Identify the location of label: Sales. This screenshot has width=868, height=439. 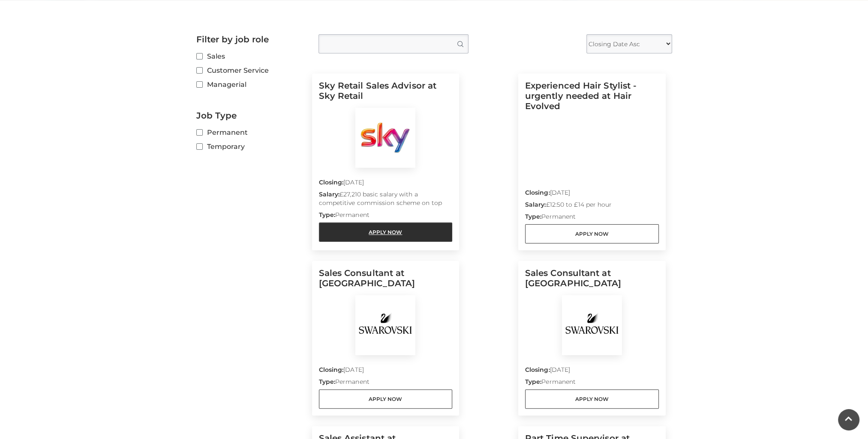
(251, 56).